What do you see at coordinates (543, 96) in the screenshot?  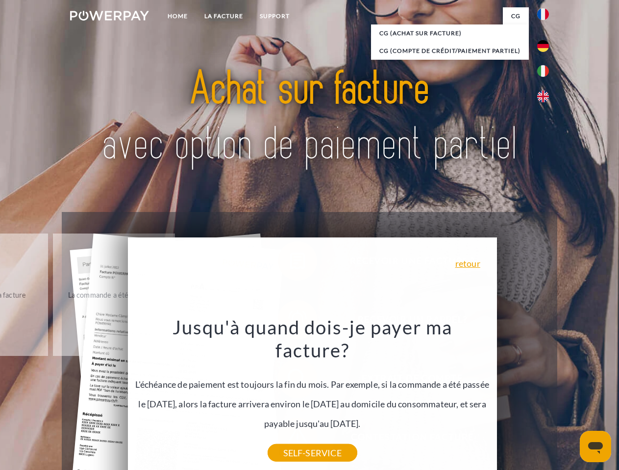 I see `img: en` at bounding box center [543, 96].